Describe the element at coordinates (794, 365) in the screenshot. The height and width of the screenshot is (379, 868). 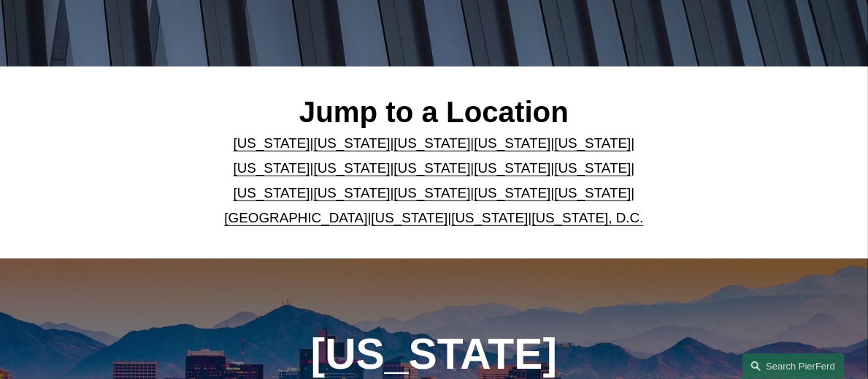
I see `a: Search this site` at that location.